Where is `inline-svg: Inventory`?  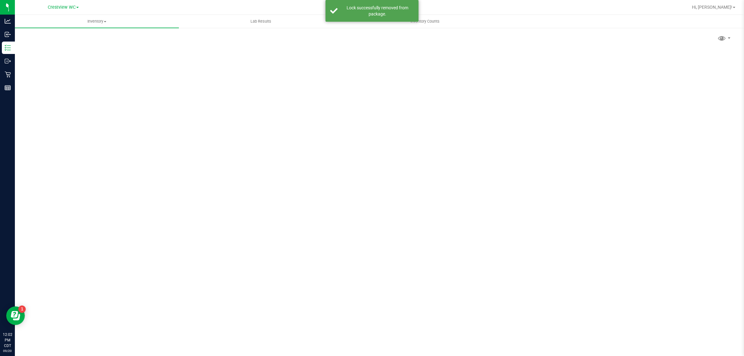
inline-svg: Inventory is located at coordinates (8, 48).